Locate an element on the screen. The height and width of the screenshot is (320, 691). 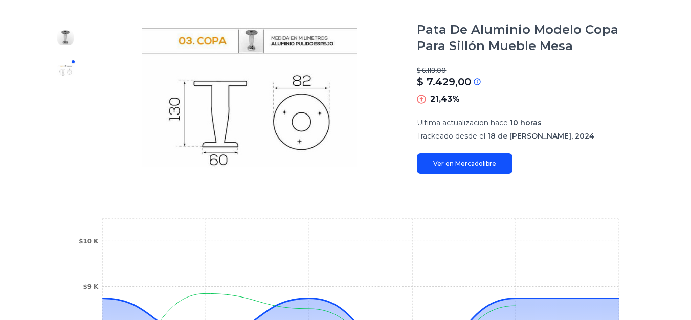
img: tab_keywords_by_traffic_grey.svg is located at coordinates (113, 63).